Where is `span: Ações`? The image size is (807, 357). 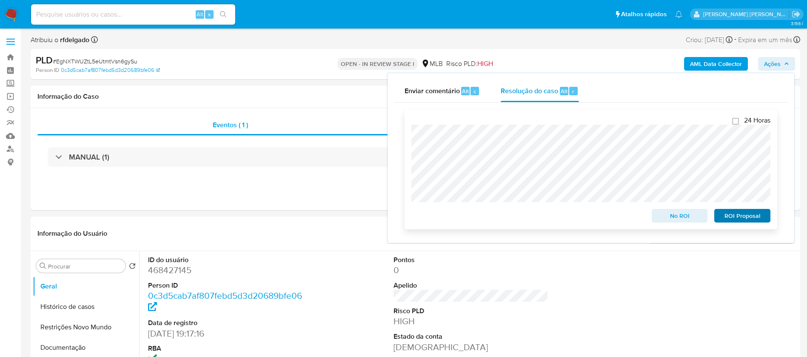 span: Ações is located at coordinates (773, 64).